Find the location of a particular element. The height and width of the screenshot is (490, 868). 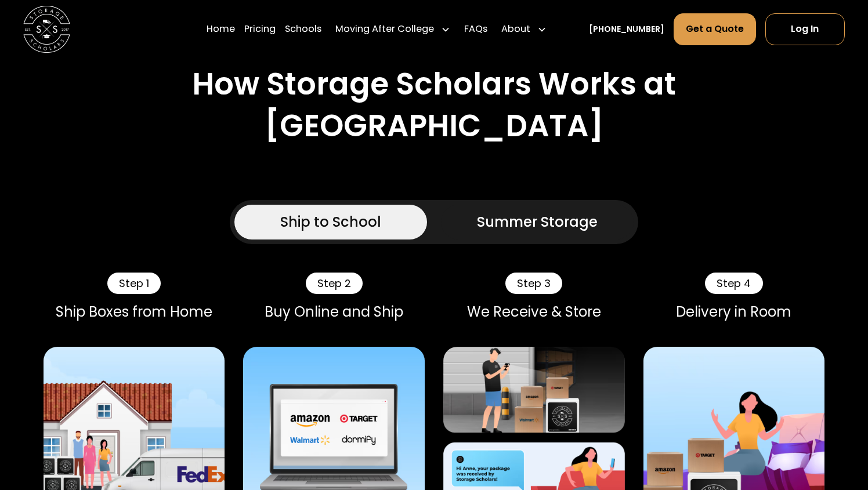

div: Step 3 is located at coordinates (534, 284).